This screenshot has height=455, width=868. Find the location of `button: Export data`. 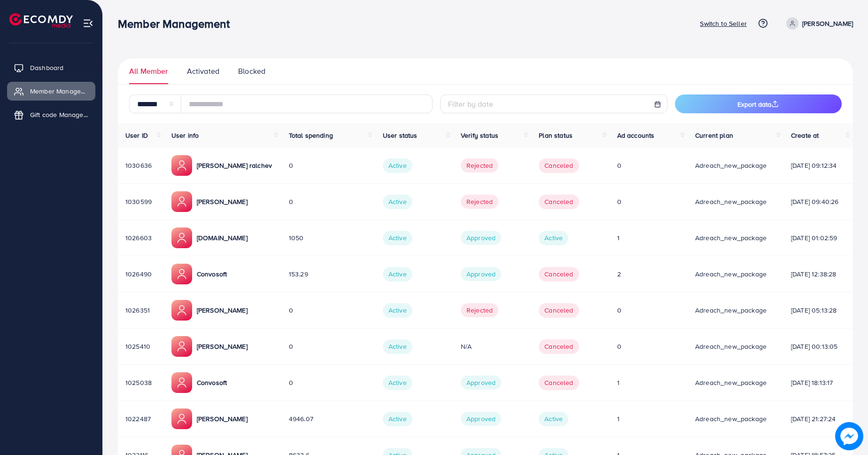

button: Export data is located at coordinates (758, 104).